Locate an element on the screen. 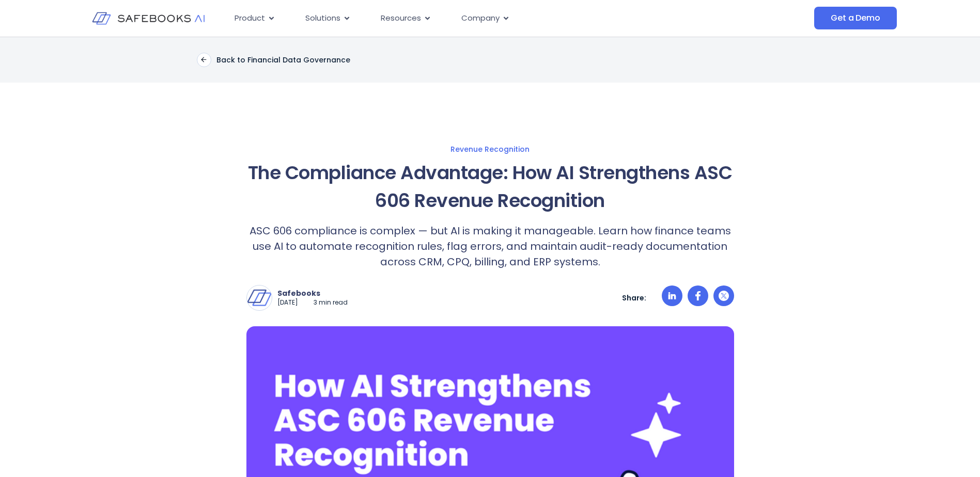  img: Safebooks is located at coordinates (260, 298).